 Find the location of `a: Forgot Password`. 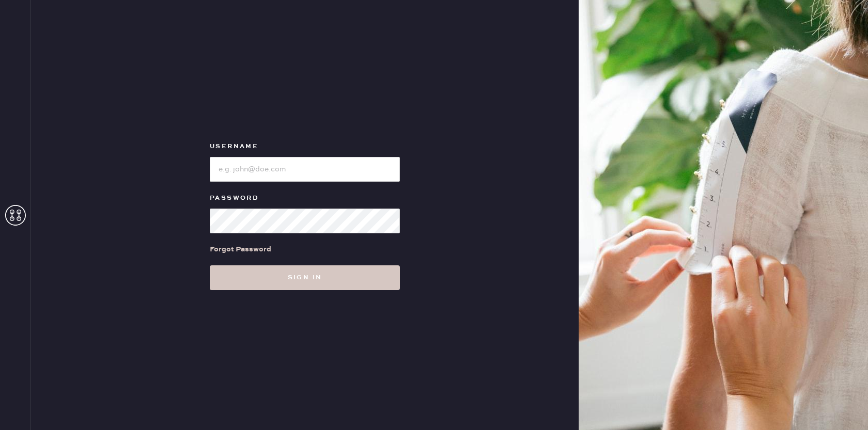

a: Forgot Password is located at coordinates (240, 249).